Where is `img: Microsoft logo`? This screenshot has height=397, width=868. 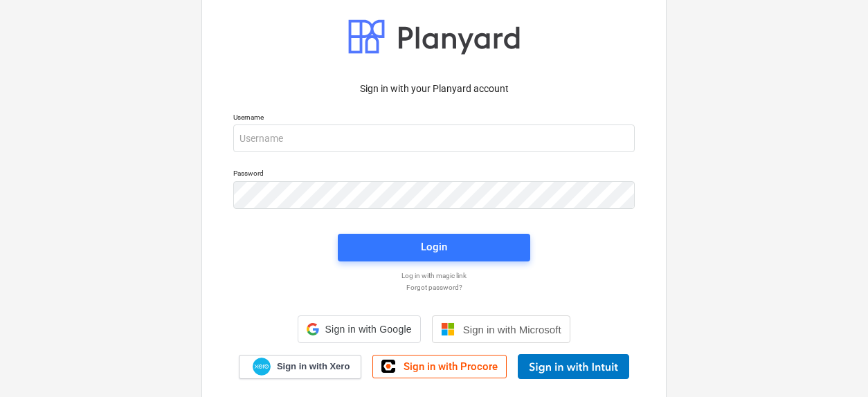
img: Microsoft logo is located at coordinates (448, 329).